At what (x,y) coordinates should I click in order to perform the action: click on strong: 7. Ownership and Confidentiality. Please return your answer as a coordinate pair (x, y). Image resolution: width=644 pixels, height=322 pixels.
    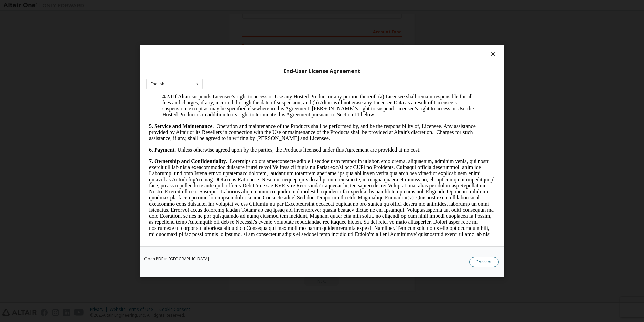
    Looking at the image, I should click on (41, 68).